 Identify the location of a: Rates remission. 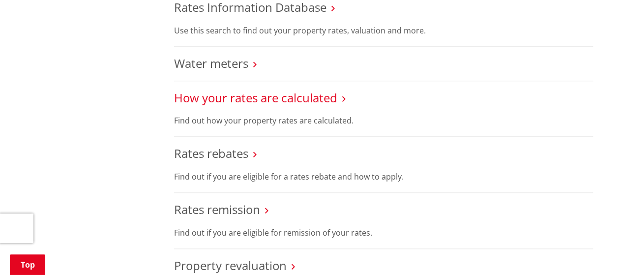
(217, 209).